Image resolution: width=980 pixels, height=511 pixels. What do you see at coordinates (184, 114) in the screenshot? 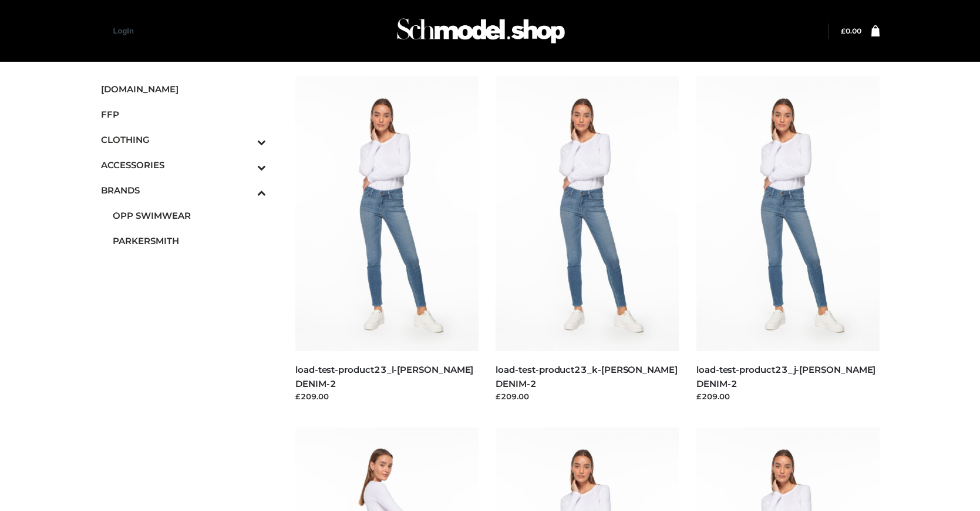
I see `a: FFP` at bounding box center [184, 114].